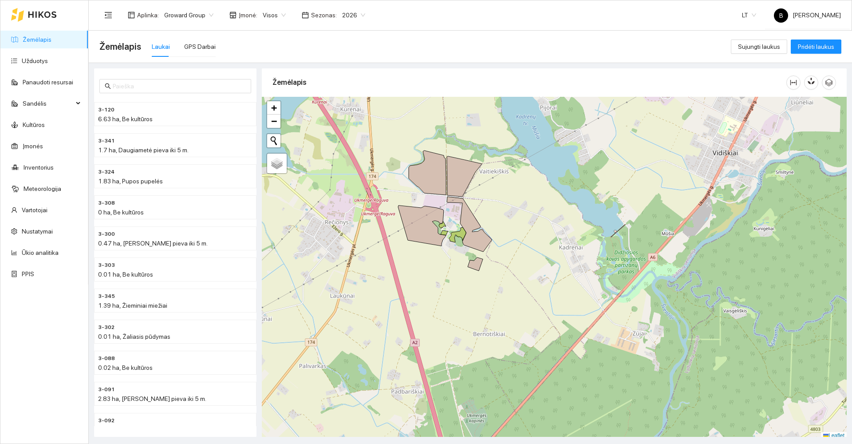 The height and width of the screenshot is (444, 852). I want to click on a: Nustatymai, so click(37, 231).